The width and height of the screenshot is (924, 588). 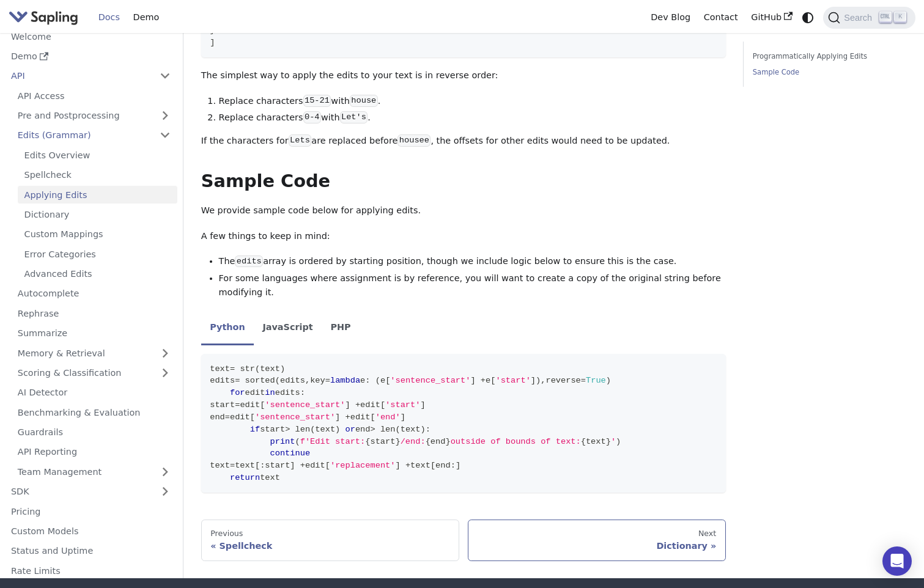 I want to click on a: Rephrase, so click(x=94, y=314).